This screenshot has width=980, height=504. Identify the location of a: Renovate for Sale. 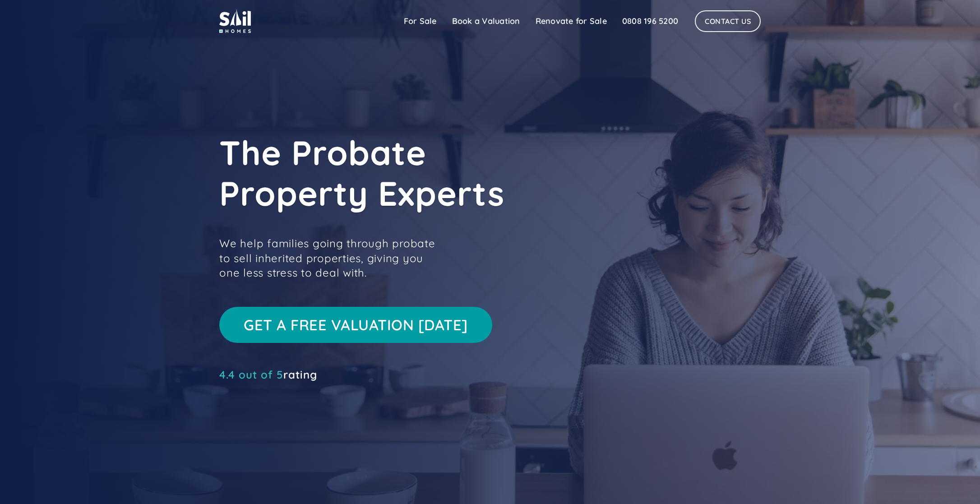
(572, 21).